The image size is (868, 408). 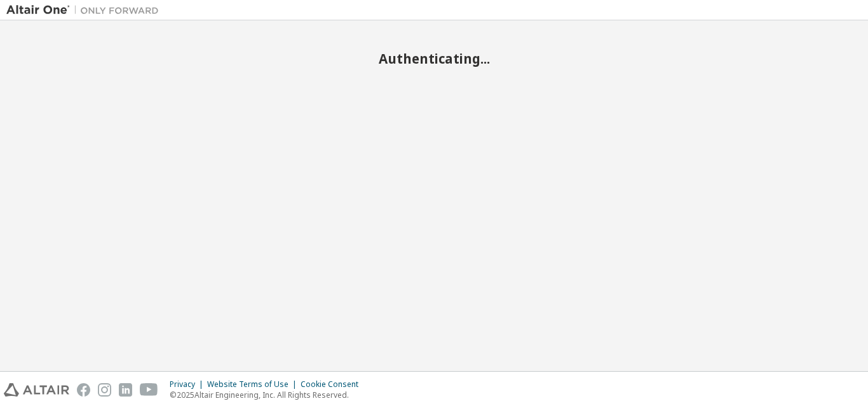 What do you see at coordinates (125, 389) in the screenshot?
I see `img: linkedin.svg` at bounding box center [125, 389].